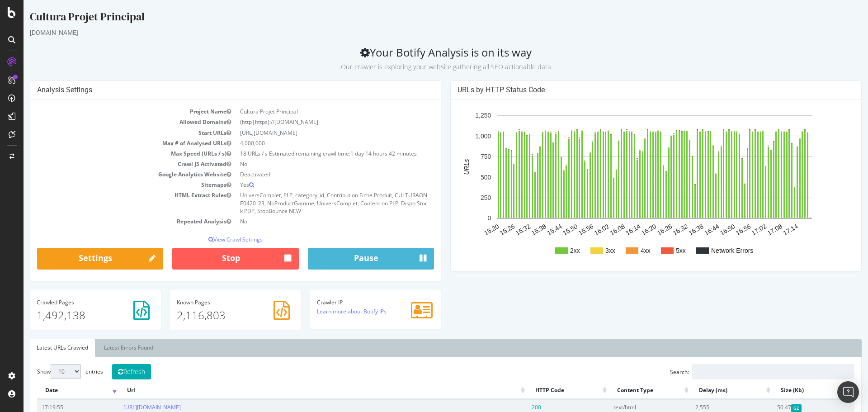  I want to click on text: 17:14, so click(767, 229).